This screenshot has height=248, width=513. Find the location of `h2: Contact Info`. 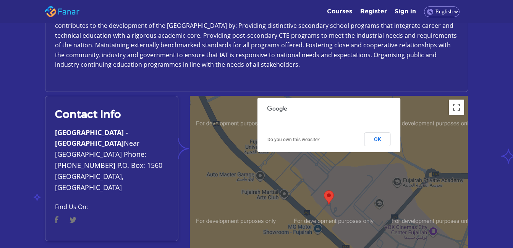

h2: Contact Info is located at coordinates (111, 114).